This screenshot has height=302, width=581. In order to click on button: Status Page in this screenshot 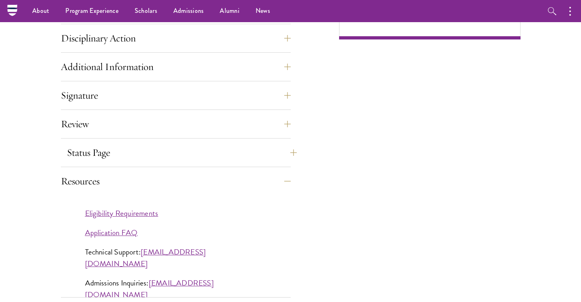, I will do `click(182, 153)`.